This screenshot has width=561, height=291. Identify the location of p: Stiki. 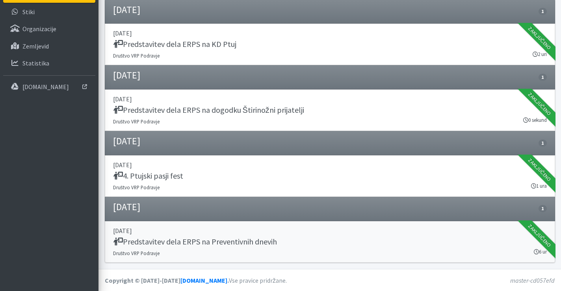
(28, 12).